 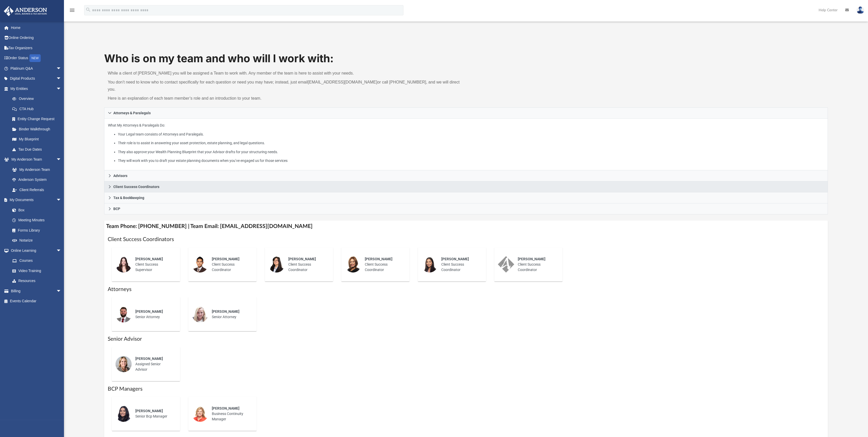 What do you see at coordinates (38, 129) in the screenshot?
I see `a: Binder Walkthrough` at bounding box center [38, 129].